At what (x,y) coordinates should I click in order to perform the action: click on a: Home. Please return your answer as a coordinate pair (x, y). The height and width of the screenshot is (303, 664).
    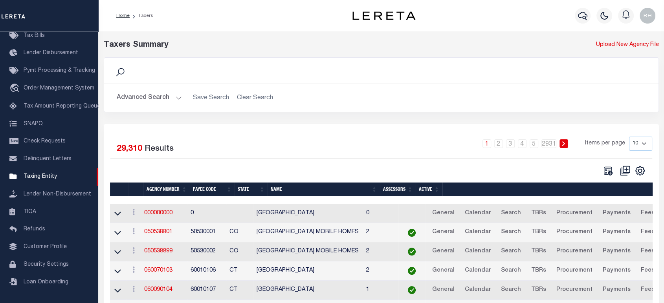
    Looking at the image, I should click on (123, 16).